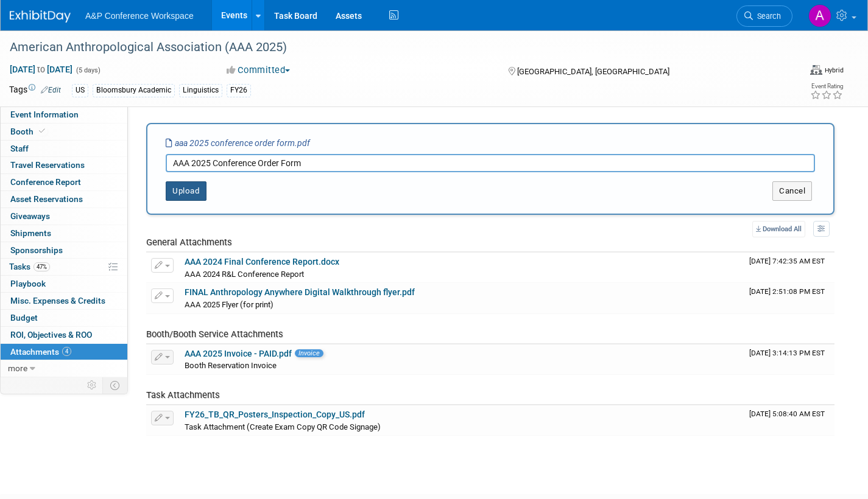  Describe the element at coordinates (88, 70) in the screenshot. I see `span: (5 days)` at that location.